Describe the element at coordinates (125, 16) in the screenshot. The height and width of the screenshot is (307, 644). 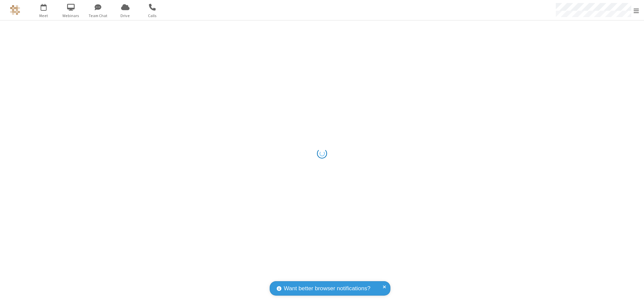
I see `span: Drive` at that location.